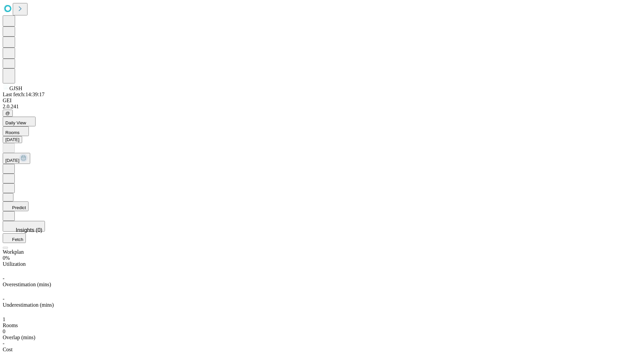 This screenshot has height=362, width=644. I want to click on span: Insights (0), so click(29, 230).